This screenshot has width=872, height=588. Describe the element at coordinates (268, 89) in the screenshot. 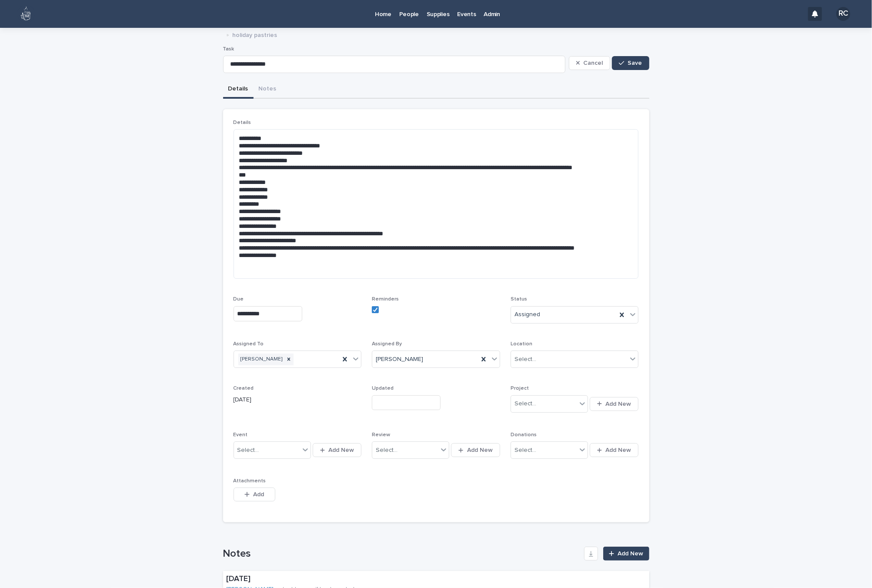

I see `button: Notes` at that location.